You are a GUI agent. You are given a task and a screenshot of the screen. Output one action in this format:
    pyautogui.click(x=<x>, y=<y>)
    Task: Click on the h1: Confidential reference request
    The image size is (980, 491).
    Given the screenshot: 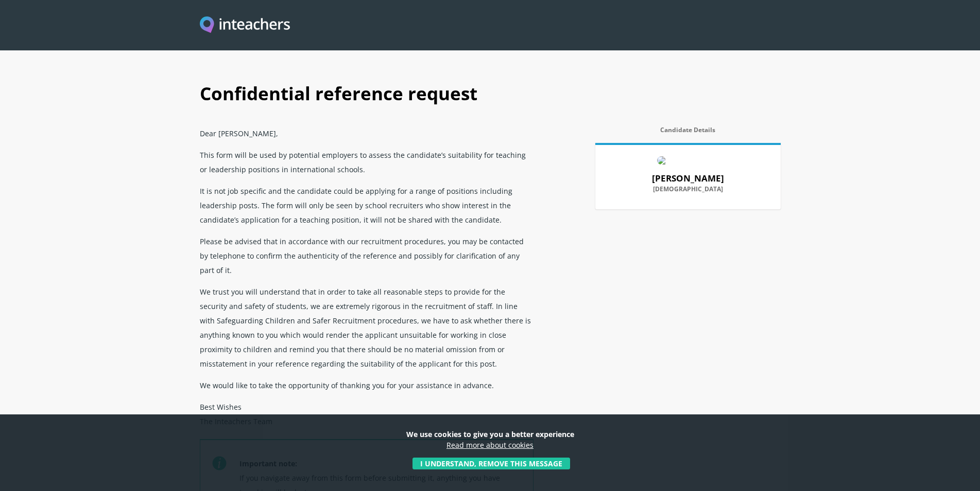 What is the action you would take?
    pyautogui.click(x=490, y=97)
    